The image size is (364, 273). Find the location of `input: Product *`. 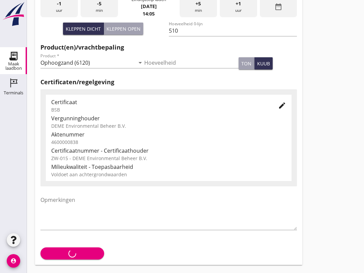

input: Product * is located at coordinates (88, 63).